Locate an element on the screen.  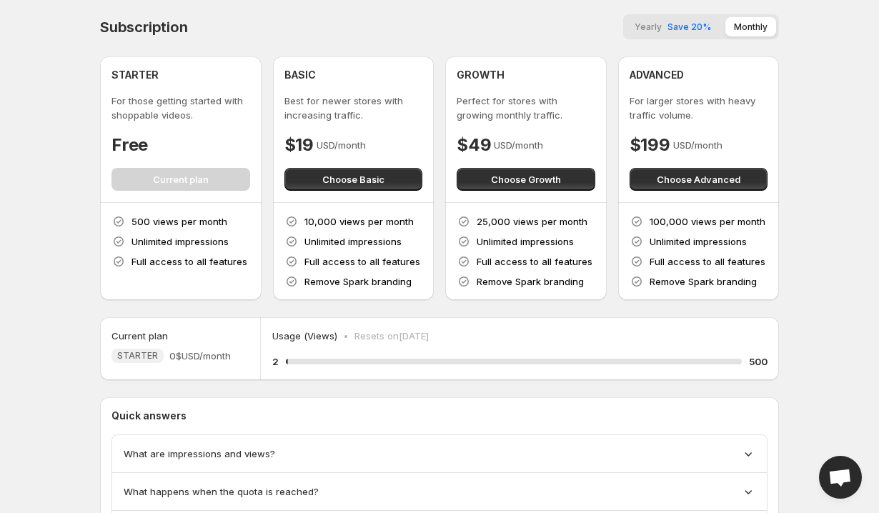
h5: 2 is located at coordinates (275, 362).